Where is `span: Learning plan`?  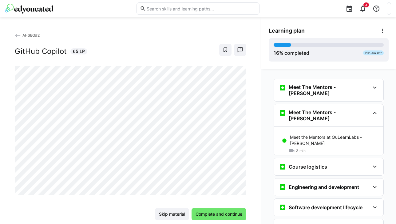 span: Learning plan is located at coordinates (287, 31).